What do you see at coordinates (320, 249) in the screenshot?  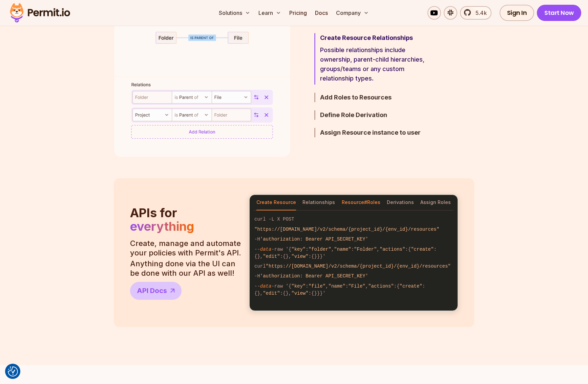 I see `span: "folder"` at bounding box center [320, 249].